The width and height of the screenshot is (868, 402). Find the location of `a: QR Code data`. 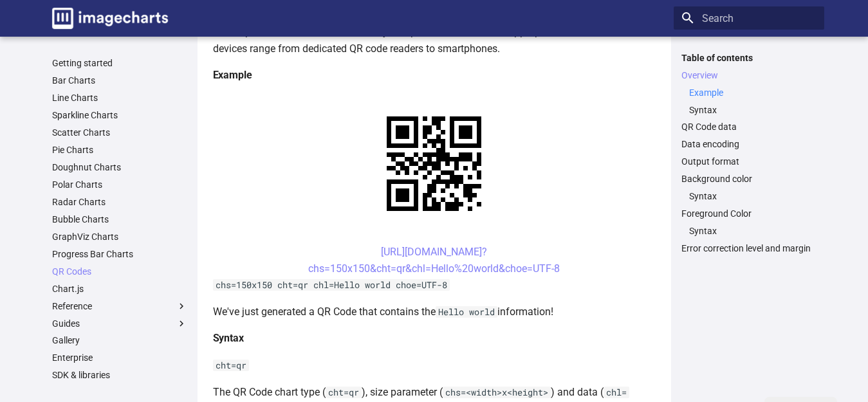

a: QR Code data is located at coordinates (749, 127).